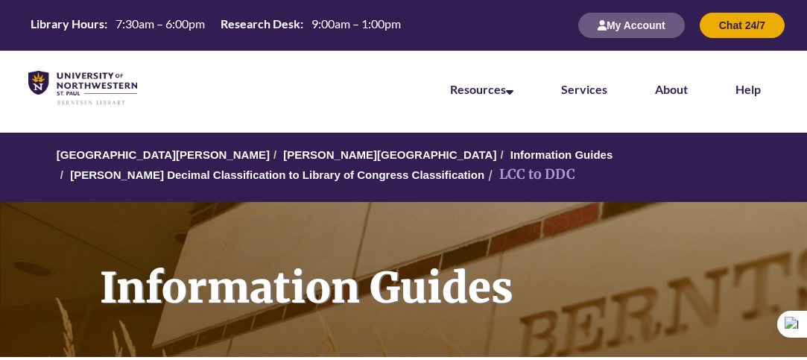 Image resolution: width=807 pixels, height=360 pixels. Describe the element at coordinates (83, 88) in the screenshot. I see `img: UNWSP Library Logo` at that location.